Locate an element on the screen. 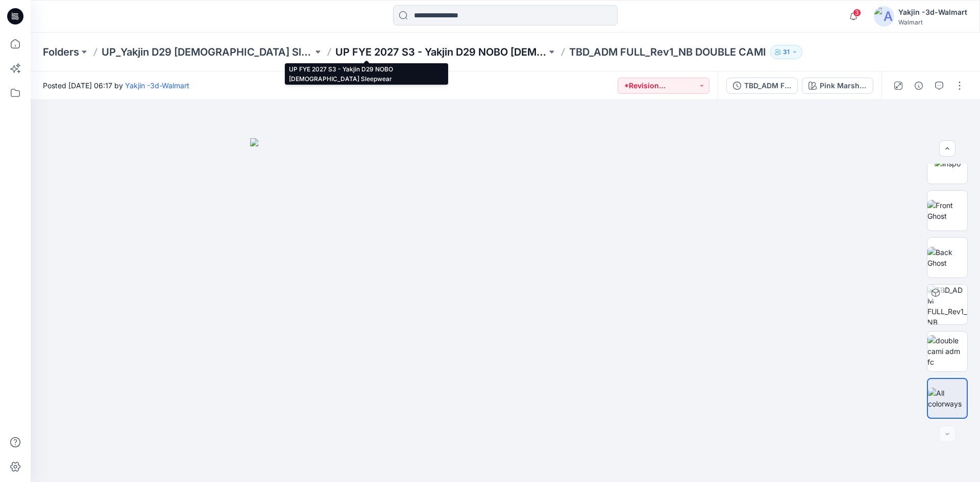 Image resolution: width=980 pixels, height=482 pixels. button: TBD_ADM FULL_Rev1_NB DOUBLE CAMI is located at coordinates (762, 86).